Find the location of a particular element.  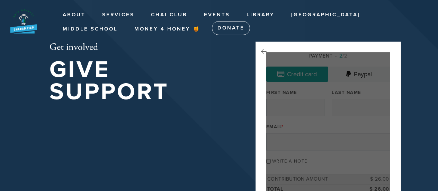

a: Services is located at coordinates (118, 15).